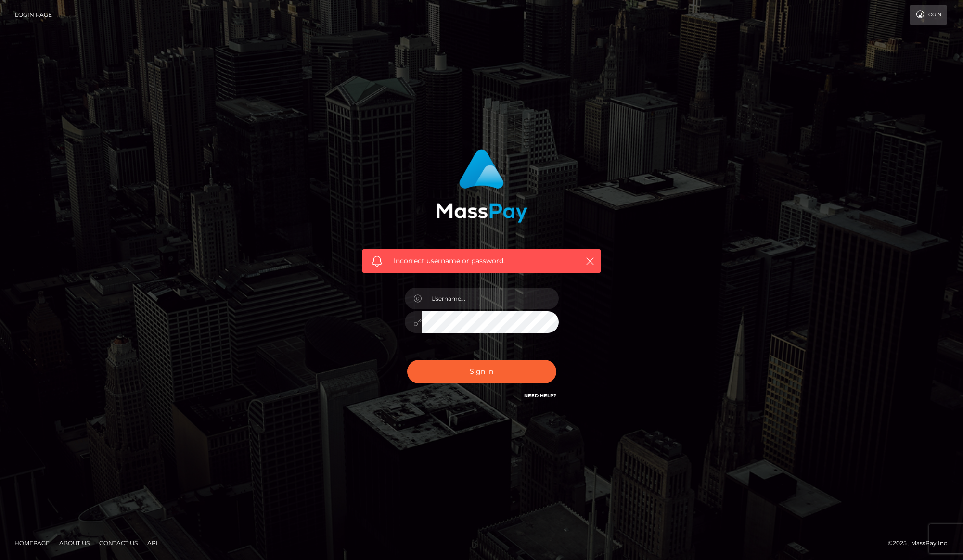 This screenshot has height=560, width=963. What do you see at coordinates (482, 261) in the screenshot?
I see `span: Incorrect username or password.` at bounding box center [482, 261].